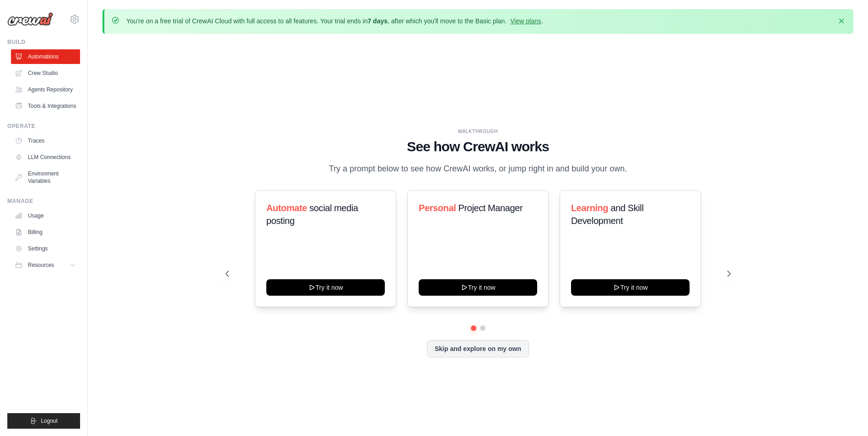  Describe the element at coordinates (45, 233) in the screenshot. I see `a: Billing` at that location.